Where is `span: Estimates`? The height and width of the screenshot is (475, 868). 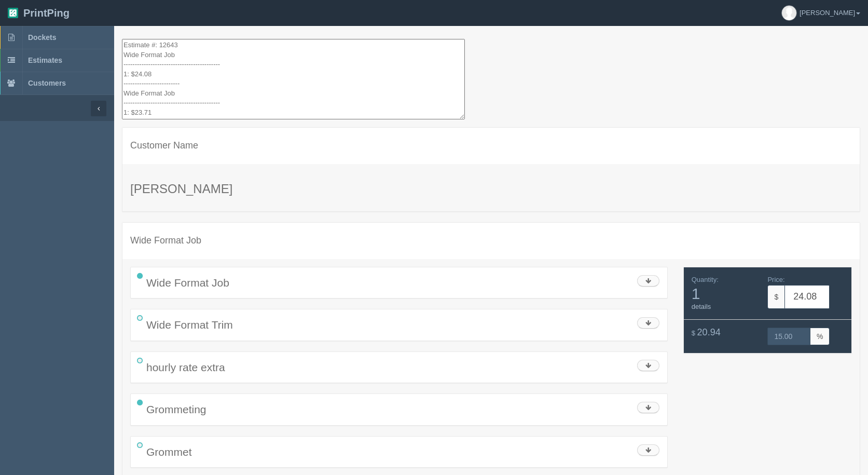
span: Estimates is located at coordinates (45, 60).